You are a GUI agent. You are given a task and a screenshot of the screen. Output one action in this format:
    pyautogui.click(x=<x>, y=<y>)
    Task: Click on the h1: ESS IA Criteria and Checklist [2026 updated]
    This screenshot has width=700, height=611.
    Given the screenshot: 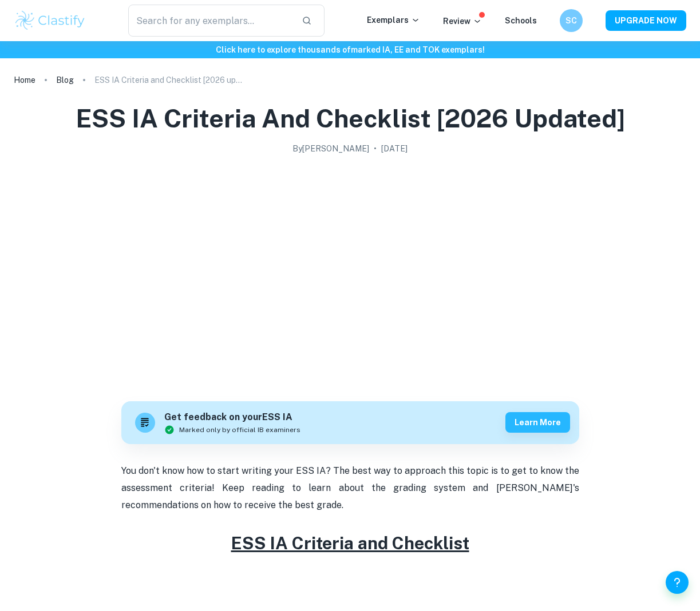 What is the action you would take?
    pyautogui.click(x=350, y=119)
    